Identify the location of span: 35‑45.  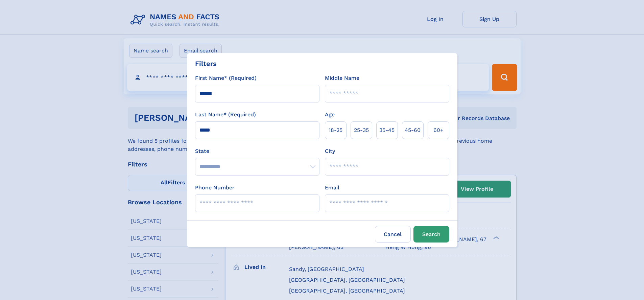
(387, 130).